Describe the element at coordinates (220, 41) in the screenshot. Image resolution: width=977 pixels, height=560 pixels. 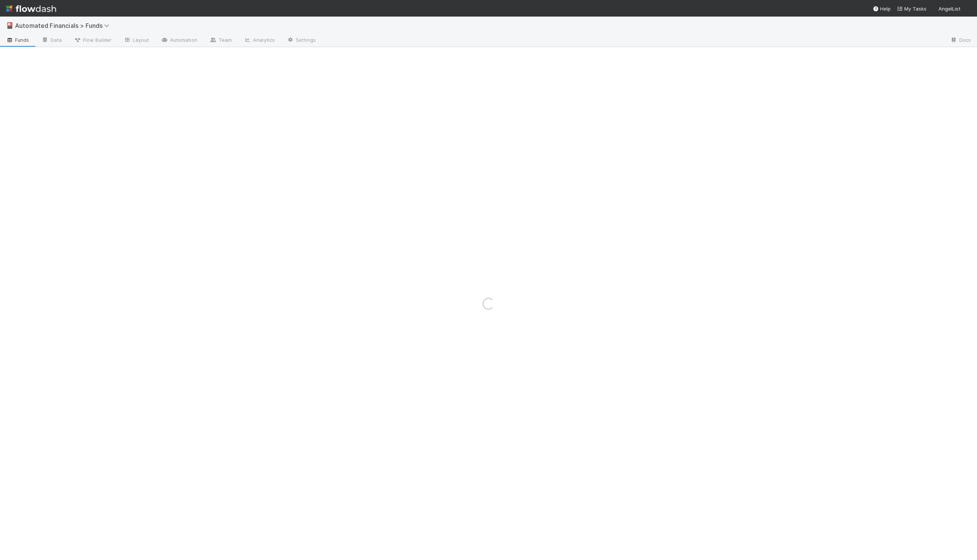
I see `a: Team` at that location.